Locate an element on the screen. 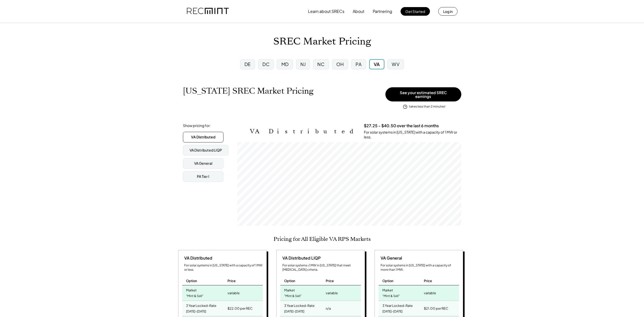  div: OH is located at coordinates (340, 64).